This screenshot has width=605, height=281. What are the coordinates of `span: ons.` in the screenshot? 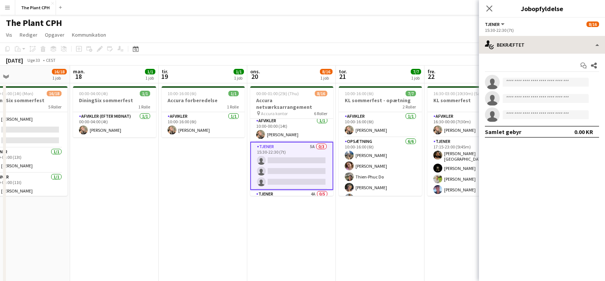 It's located at (255, 72).